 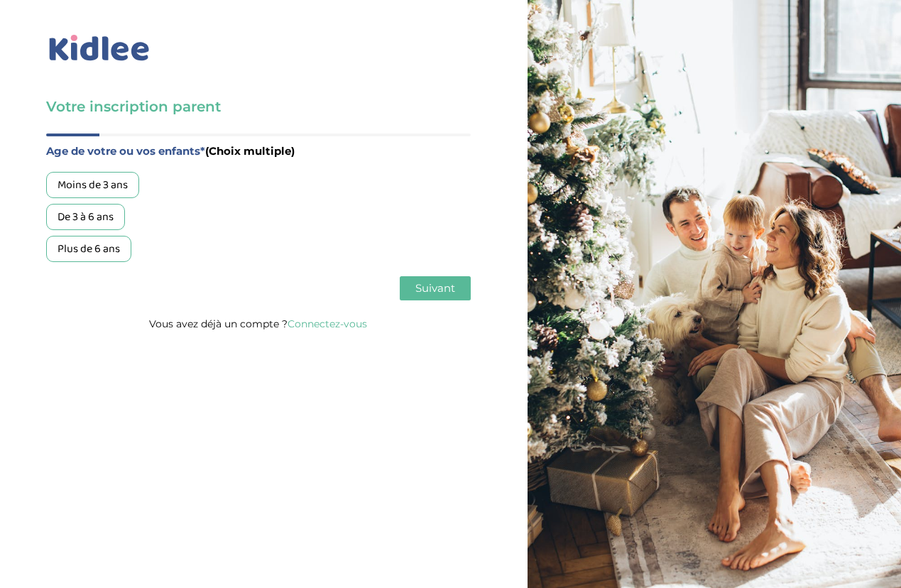 I want to click on img: logo_kidlee_bleu, so click(x=99, y=48).